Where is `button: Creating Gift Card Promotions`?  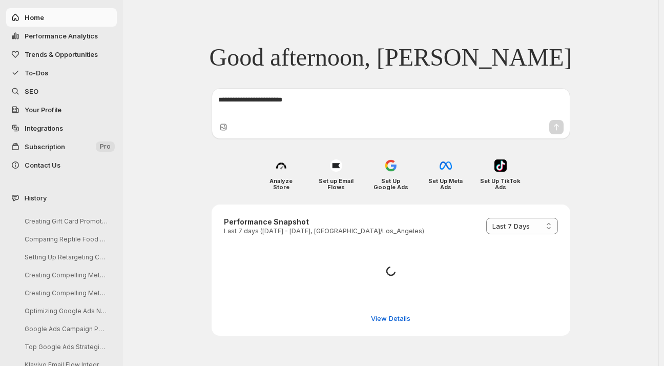
button: Creating Gift Card Promotions is located at coordinates (65, 221).